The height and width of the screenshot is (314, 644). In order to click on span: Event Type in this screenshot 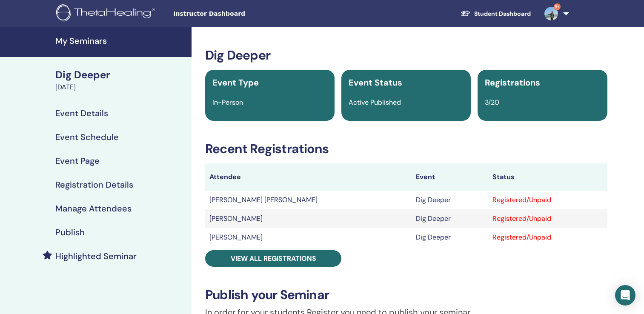, I will do `click(235, 82)`.